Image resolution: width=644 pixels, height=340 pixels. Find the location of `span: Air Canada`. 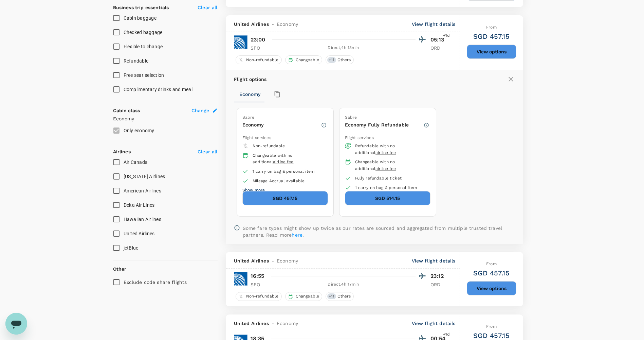

span: Air Canada is located at coordinates (136, 162).